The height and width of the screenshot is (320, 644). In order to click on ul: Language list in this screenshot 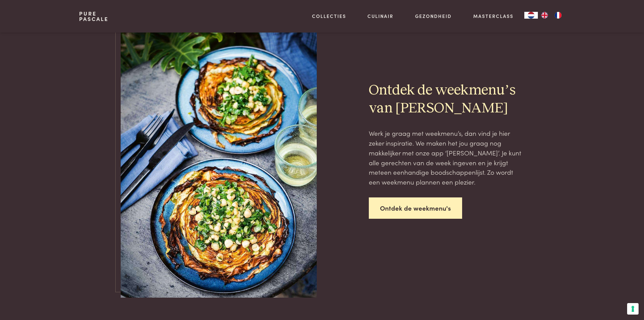, I will do `click(551, 15)`.